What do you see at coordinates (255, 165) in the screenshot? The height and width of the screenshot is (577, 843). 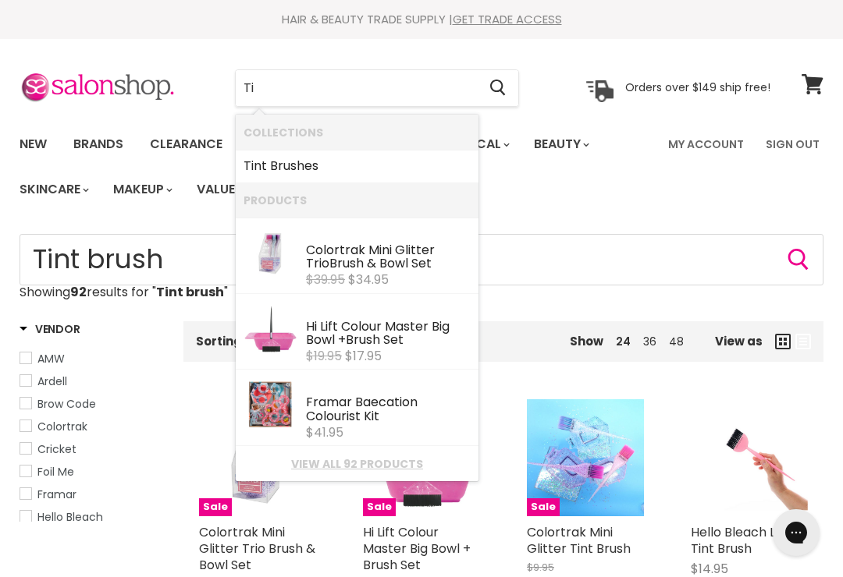 I see `b: Tint` at bounding box center [255, 165].